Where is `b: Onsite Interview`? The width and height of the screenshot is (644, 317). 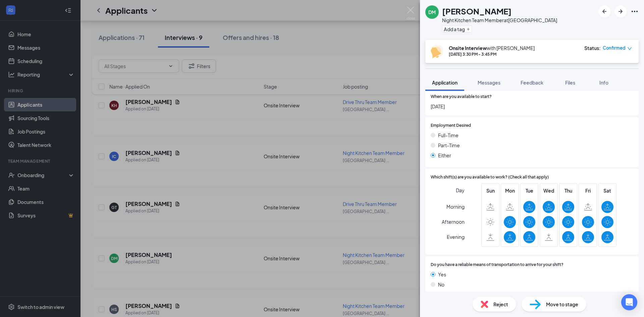 b: Onsite Interview is located at coordinates (468, 48).